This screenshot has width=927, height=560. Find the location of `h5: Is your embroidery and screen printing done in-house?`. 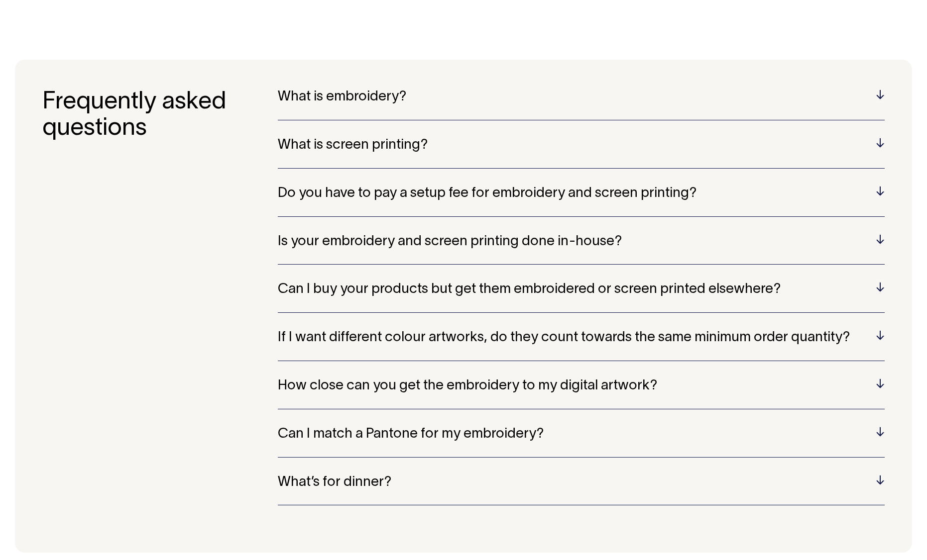

h5: Is your embroidery and screen printing done in-house? is located at coordinates (581, 242).